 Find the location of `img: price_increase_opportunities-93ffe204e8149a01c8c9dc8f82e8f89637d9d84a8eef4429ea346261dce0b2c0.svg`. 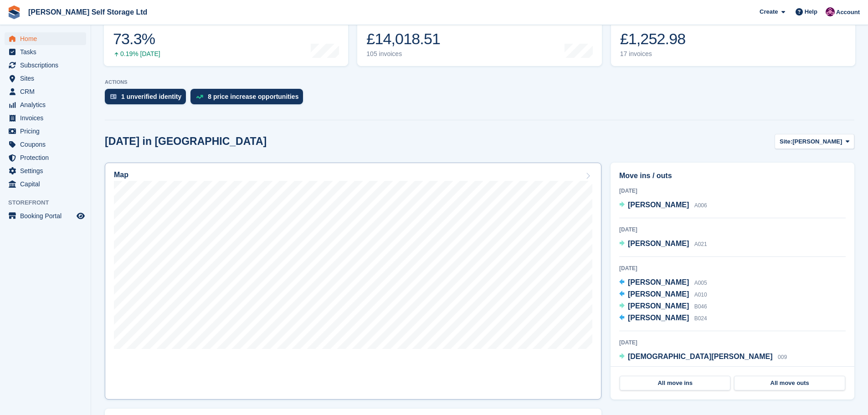

img: price_increase_opportunities-93ffe204e8149a01c8c9dc8f82e8f89637d9d84a8eef4429ea346261dce0b2c0.svg is located at coordinates (200, 97).